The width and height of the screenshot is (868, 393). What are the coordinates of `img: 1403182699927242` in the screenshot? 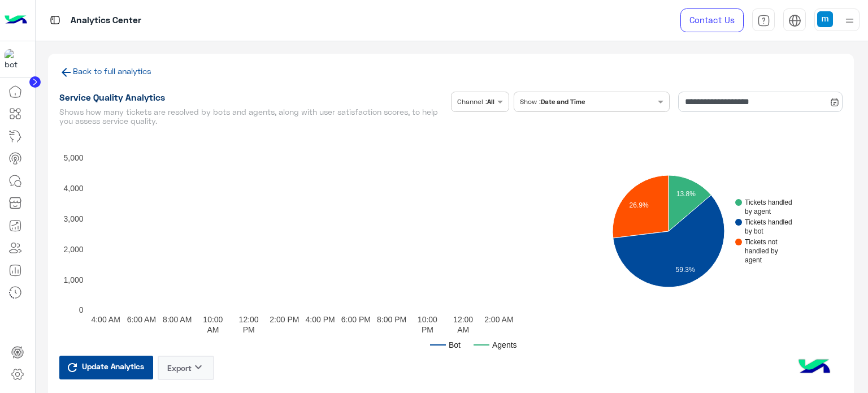 It's located at (15, 59).